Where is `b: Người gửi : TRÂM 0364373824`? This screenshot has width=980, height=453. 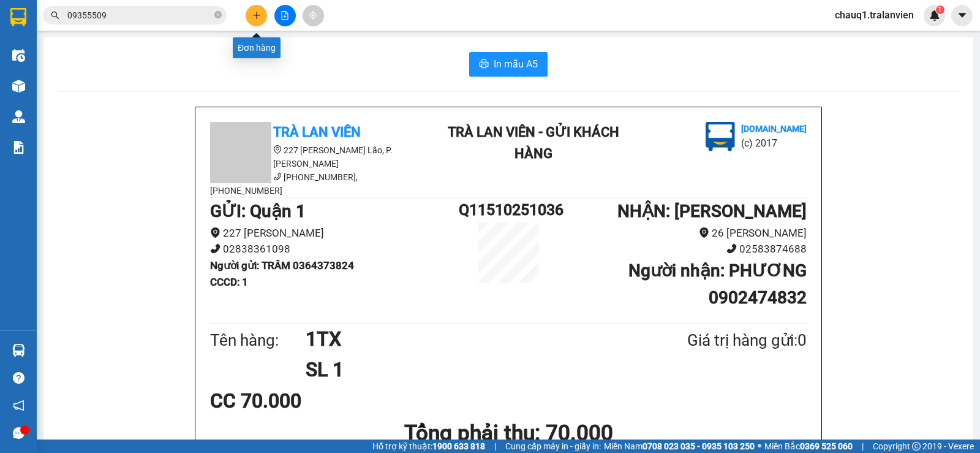 b: Người gửi : TRÂM 0364373824 is located at coordinates (282, 265).